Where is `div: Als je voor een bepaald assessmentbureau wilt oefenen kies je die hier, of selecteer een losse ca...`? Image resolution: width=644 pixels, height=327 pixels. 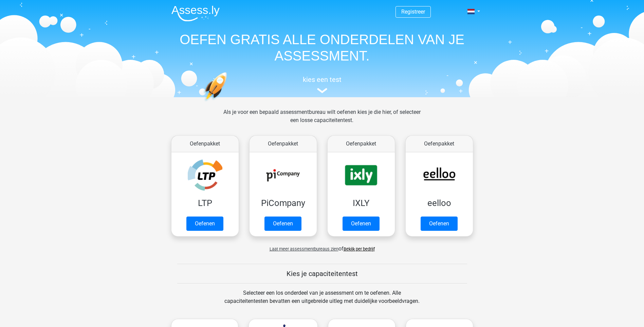
div: Als je voor een bepaald assessmentbureau wilt oefenen kies je die hier, of selecteer een losse ca... is located at coordinates (322, 120).